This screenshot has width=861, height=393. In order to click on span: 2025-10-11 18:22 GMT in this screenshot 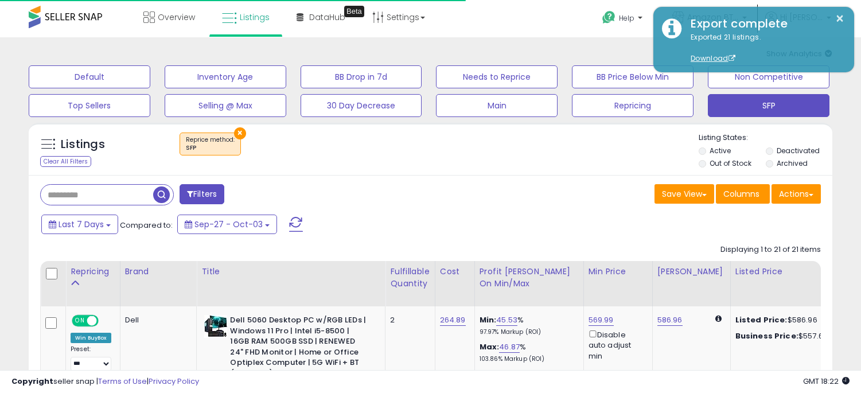, I will do `click(826, 381)`.